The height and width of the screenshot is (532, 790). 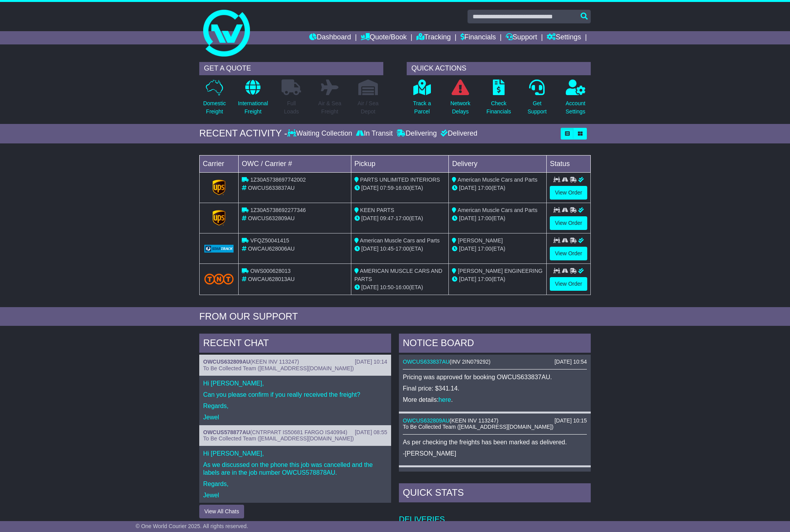 What do you see at coordinates (295, 344) in the screenshot?
I see `div: RECENT CHAT` at bounding box center [295, 344].